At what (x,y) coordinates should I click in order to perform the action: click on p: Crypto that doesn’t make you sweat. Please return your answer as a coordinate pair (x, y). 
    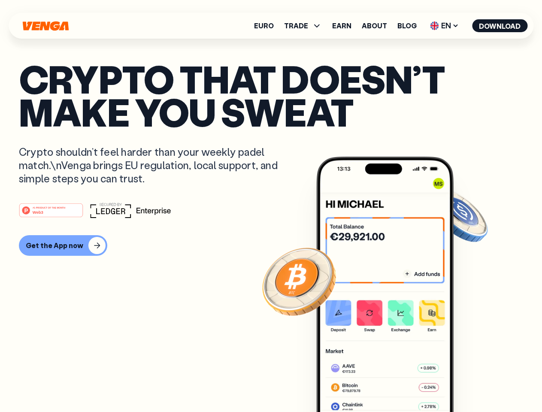
    Looking at the image, I should click on (271, 95).